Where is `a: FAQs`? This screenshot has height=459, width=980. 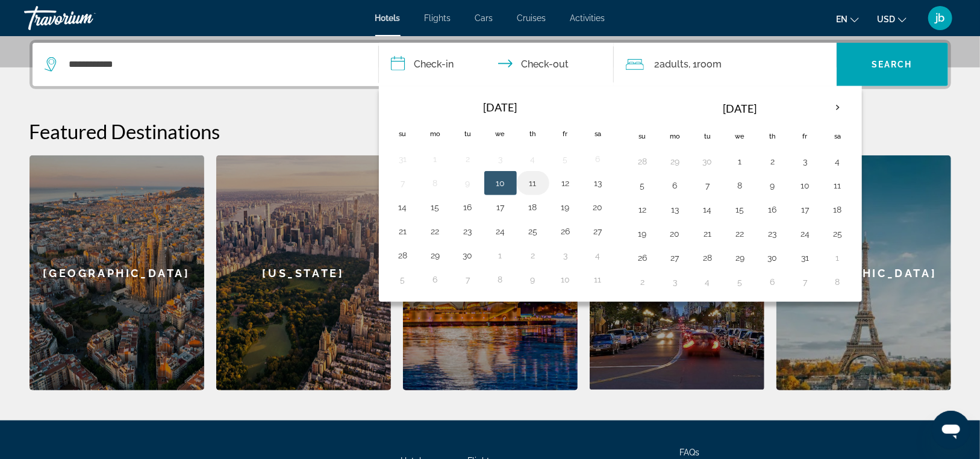 a: FAQs is located at coordinates (690, 453).